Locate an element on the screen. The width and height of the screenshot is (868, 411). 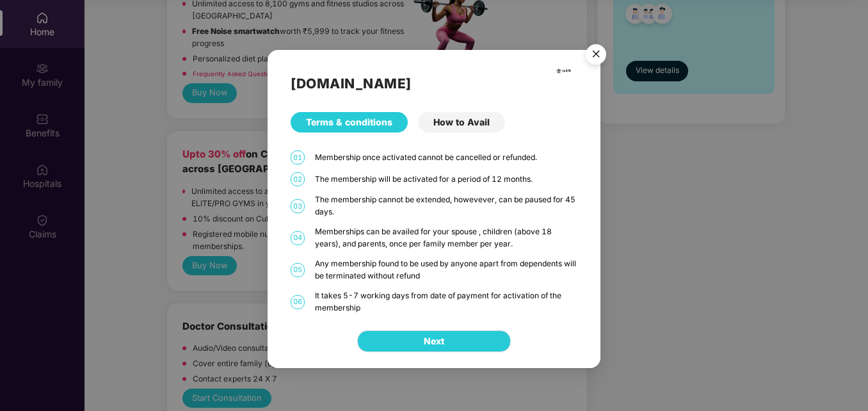
div: Any membership found to be used by anyone apart from dependents will be terminated without refund is located at coordinates (446, 270).